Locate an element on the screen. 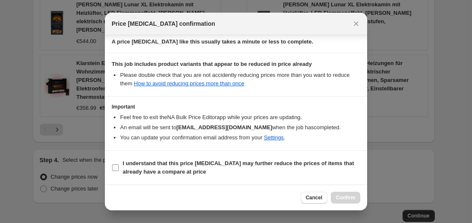  li: You can update your confirmation email address from your . is located at coordinates (240, 138).